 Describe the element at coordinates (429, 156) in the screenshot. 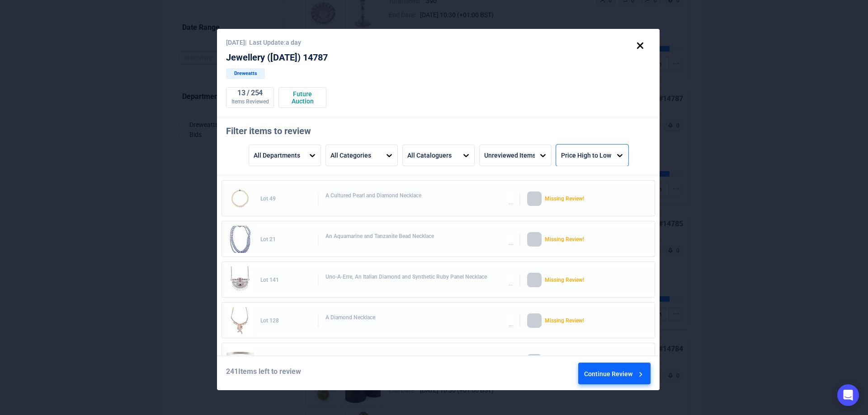

I see `div: All Cataloguers` at that location.